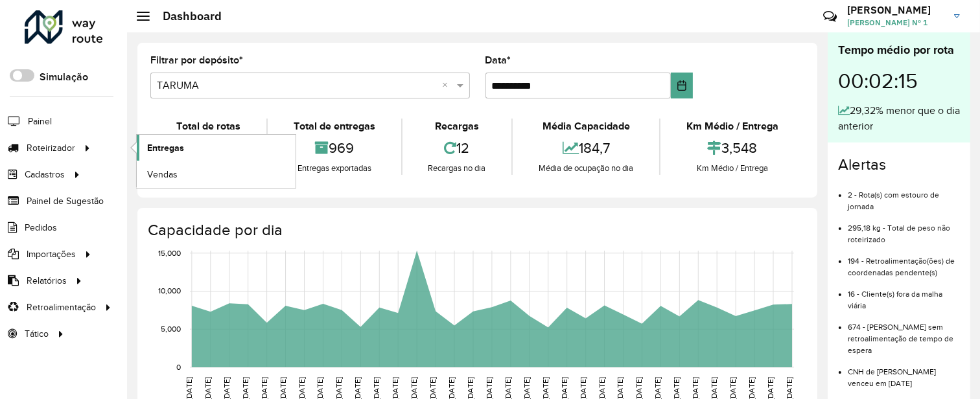 Image resolution: width=980 pixels, height=399 pixels. What do you see at coordinates (216, 174) in the screenshot?
I see `a: Vendas` at bounding box center [216, 174].